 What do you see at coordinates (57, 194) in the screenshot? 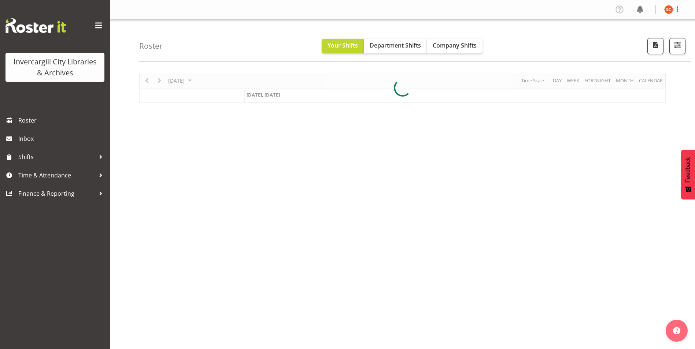
I see `span: Finance & Reporting` at bounding box center [57, 194].